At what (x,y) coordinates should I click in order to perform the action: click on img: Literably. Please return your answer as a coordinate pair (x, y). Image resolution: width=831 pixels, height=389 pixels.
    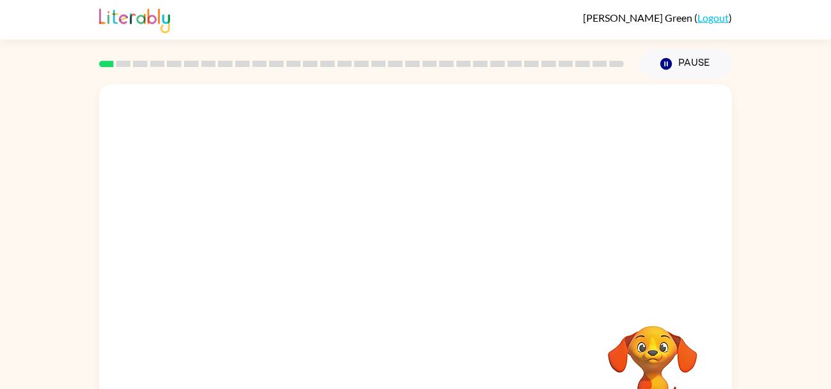
    Looking at the image, I should click on (134, 19).